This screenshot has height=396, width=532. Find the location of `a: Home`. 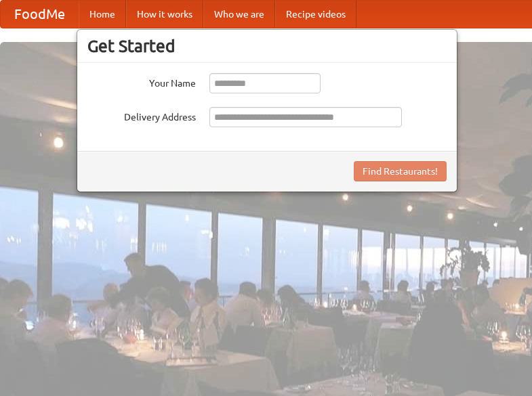

a: Home is located at coordinates (102, 14).